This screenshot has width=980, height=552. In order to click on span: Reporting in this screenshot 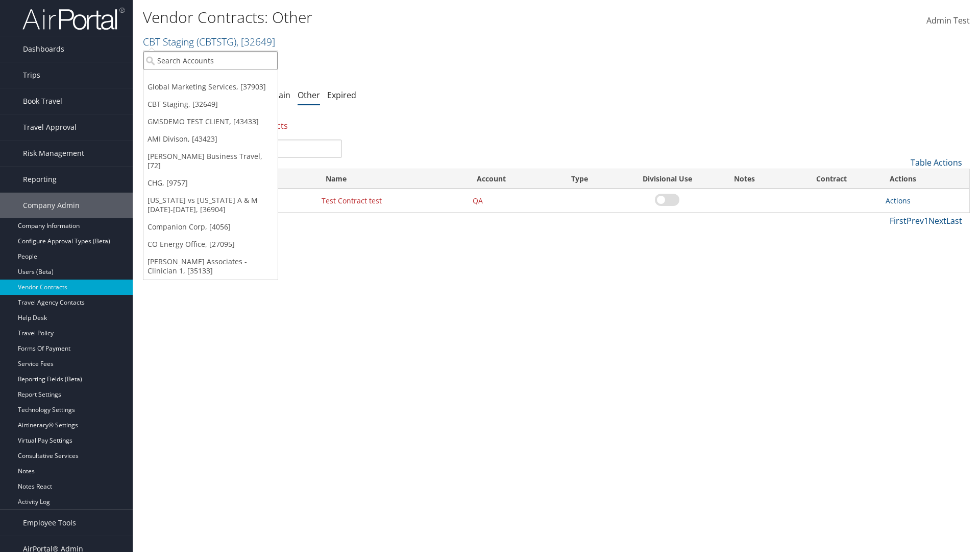, I will do `click(40, 179)`.